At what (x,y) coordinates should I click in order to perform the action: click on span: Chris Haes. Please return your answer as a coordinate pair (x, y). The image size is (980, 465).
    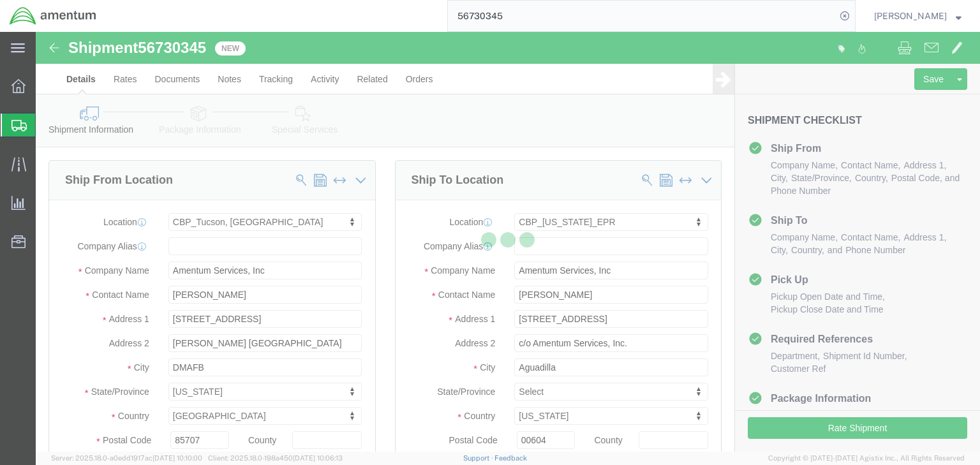
    Looking at the image, I should click on (910, 16).